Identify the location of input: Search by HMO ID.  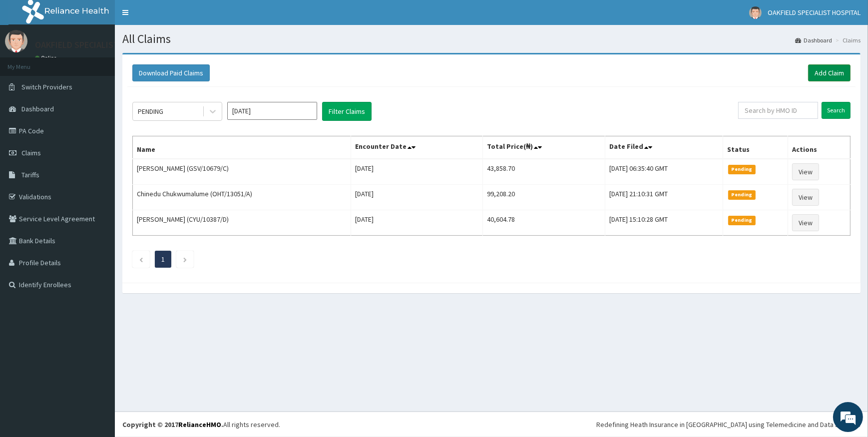
(778, 111).